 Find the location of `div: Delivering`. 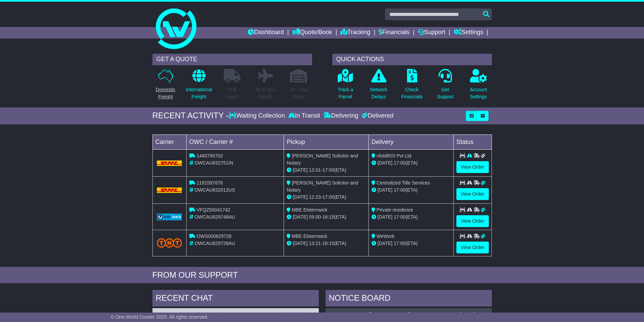

div: Delivering is located at coordinates (340, 116).